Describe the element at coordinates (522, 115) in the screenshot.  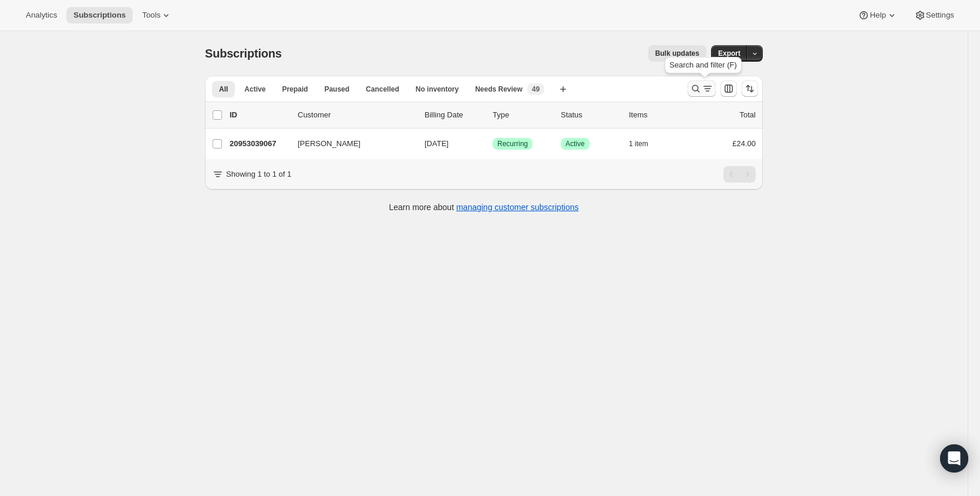
I see `div: Type` at that location.